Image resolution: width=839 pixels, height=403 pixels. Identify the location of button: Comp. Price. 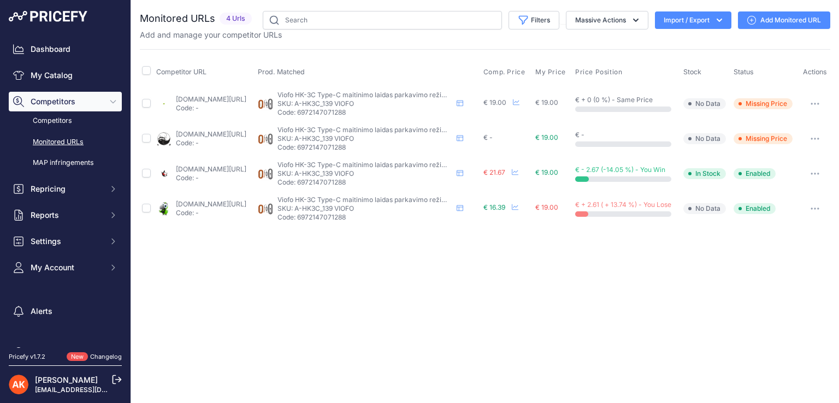
(505, 72).